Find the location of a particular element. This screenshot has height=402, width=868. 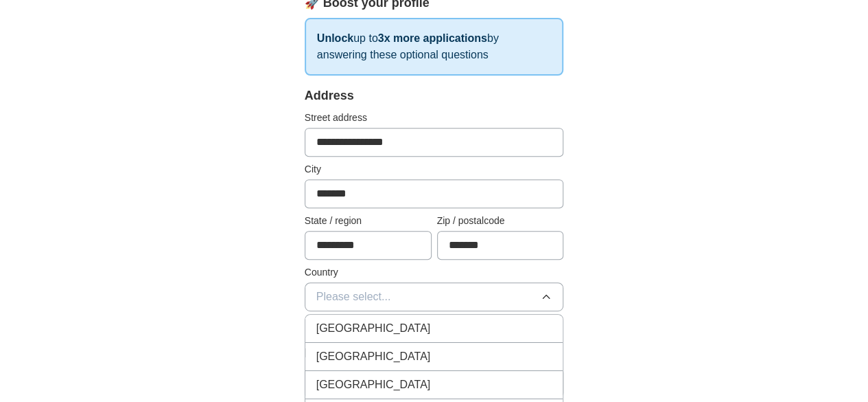

label: Zip / postalcode is located at coordinates (500, 221).